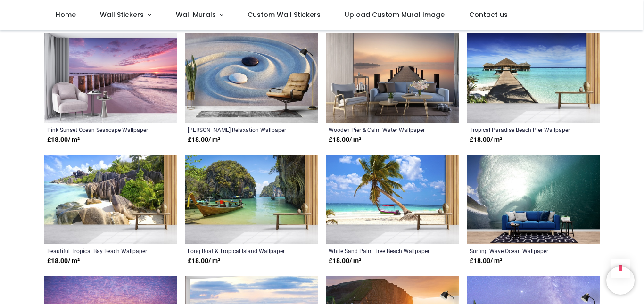 The image size is (644, 304). What do you see at coordinates (98, 130) in the screenshot?
I see `a: Pink Sunset Ocean Seascape Wallpaper` at bounding box center [98, 130].